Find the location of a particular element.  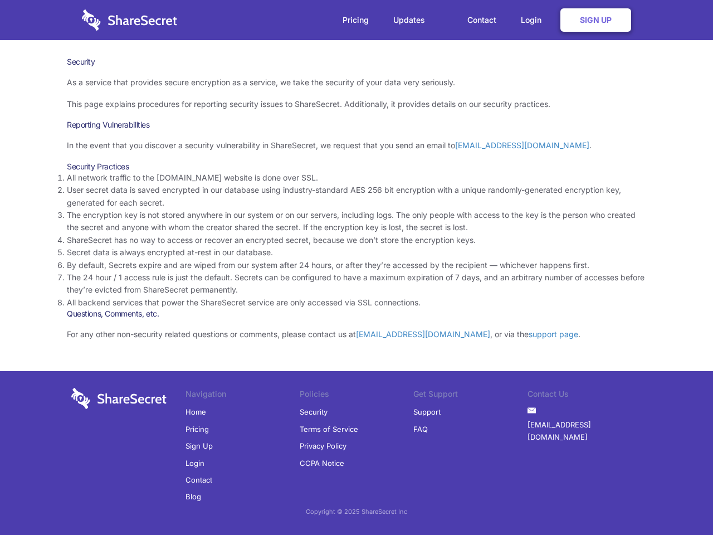

h1: Security is located at coordinates (357, 62).